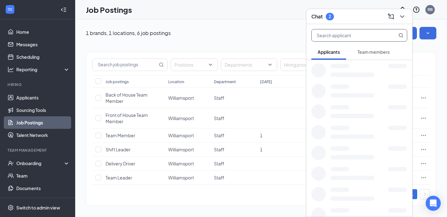 The image size is (447, 217). What do you see at coordinates (43, 32) in the screenshot?
I see `a: Home` at bounding box center [43, 32].